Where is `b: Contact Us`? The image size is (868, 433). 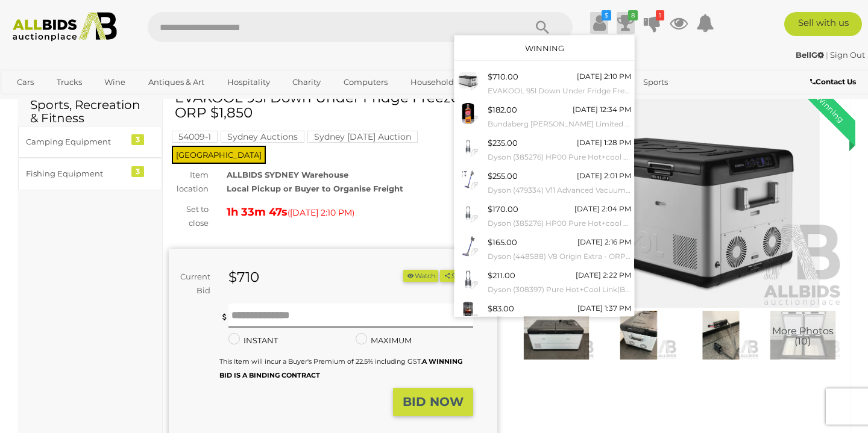 b: Contact Us is located at coordinates (834, 82).